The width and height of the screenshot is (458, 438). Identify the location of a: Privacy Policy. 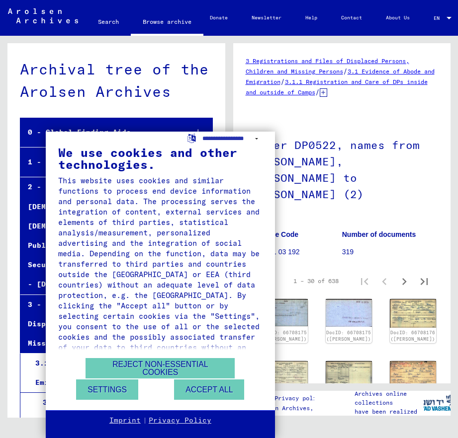
(180, 421).